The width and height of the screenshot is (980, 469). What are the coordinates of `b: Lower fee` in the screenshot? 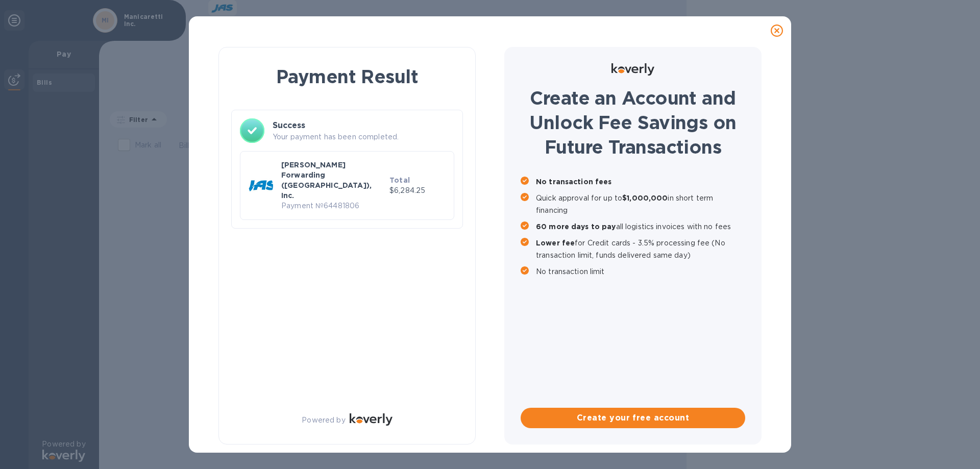 It's located at (555, 243).